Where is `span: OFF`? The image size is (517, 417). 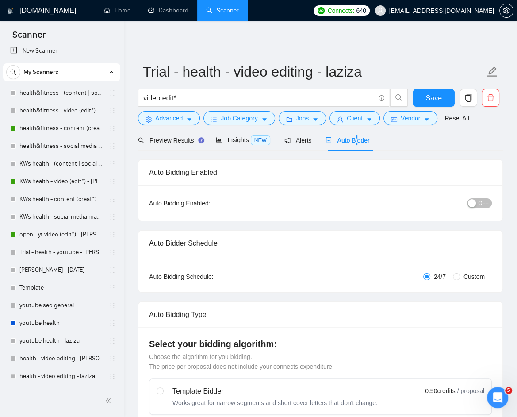
span: OFF is located at coordinates (484, 203).